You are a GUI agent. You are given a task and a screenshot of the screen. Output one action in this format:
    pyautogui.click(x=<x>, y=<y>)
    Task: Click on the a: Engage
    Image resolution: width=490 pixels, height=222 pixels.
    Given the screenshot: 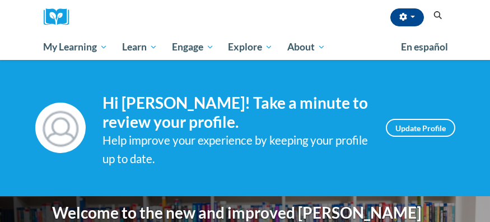 What is the action you would take?
    pyautogui.click(x=193, y=47)
    